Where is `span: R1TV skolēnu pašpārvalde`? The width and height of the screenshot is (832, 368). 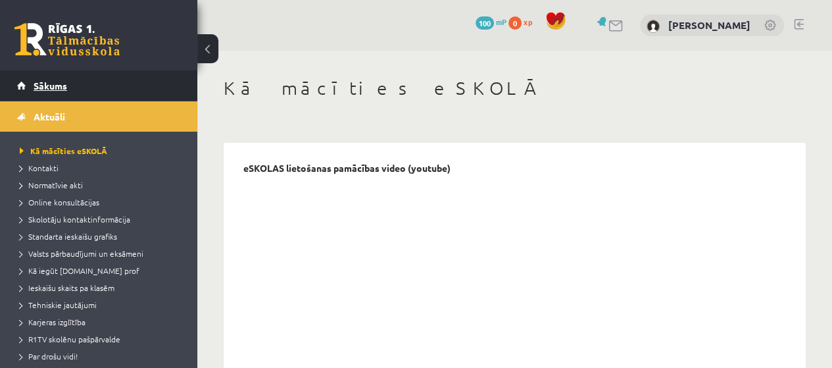
span: R1TV skolēnu pašpārvalde is located at coordinates (70, 339).